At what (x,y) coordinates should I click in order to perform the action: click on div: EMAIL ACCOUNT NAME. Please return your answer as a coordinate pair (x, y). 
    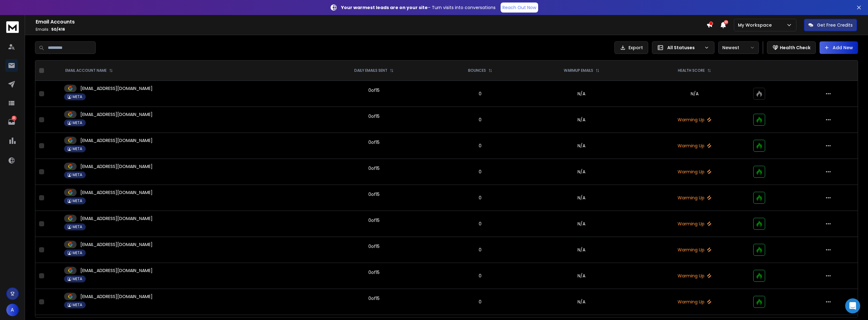
    Looking at the image, I should click on (89, 71).